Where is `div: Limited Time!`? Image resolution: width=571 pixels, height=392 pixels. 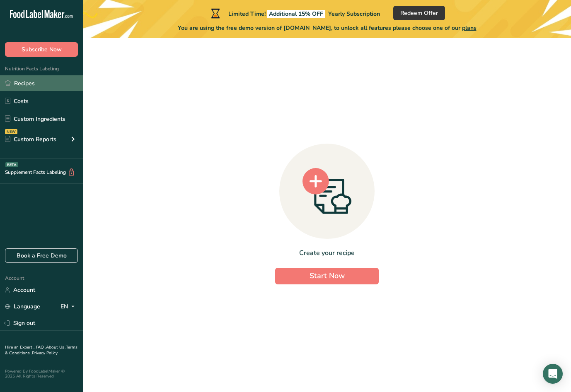 div: Limited Time! is located at coordinates (294, 13).